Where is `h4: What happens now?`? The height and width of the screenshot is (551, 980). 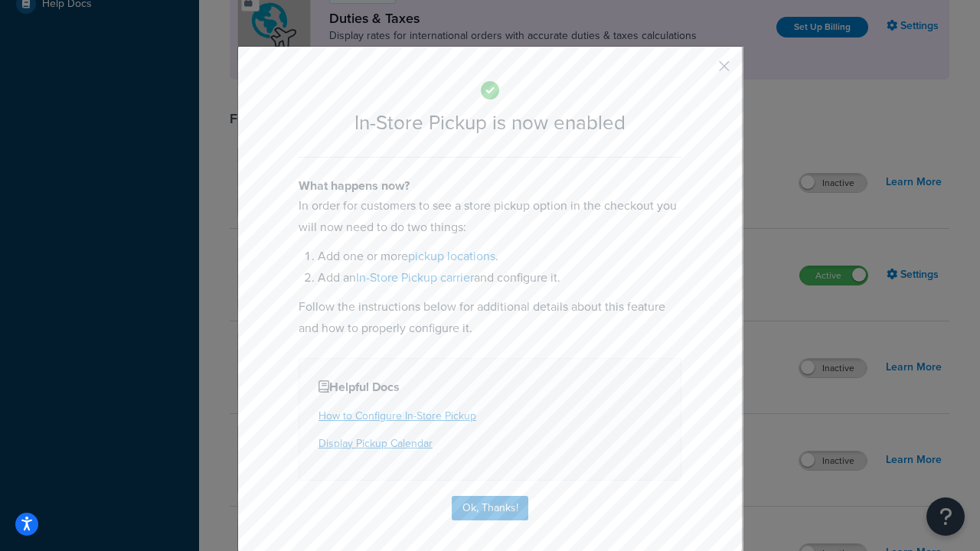 h4: What happens now? is located at coordinates (490, 186).